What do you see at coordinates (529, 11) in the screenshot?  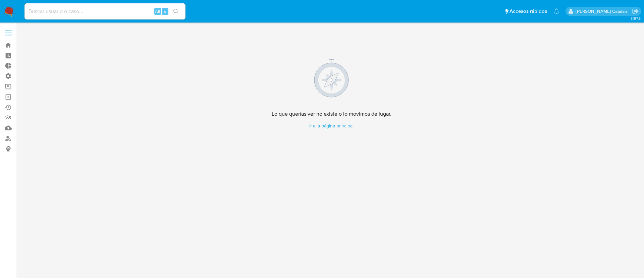 I see `span: Accesos rápidos` at bounding box center [529, 11].